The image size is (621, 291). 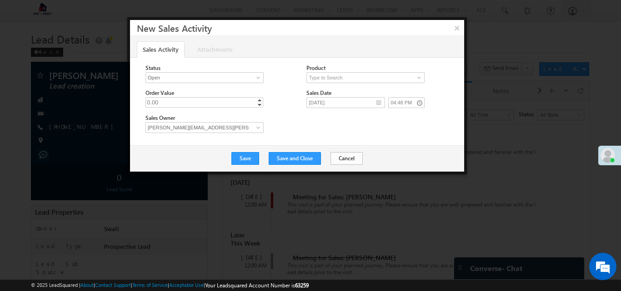 I want to click on label: Sales Owner, so click(x=160, y=118).